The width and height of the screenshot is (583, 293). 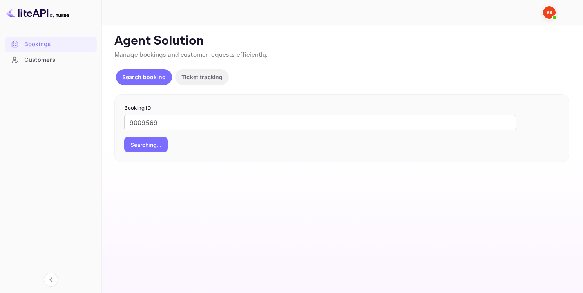 What do you see at coordinates (202, 77) in the screenshot?
I see `p: Ticket tracking` at bounding box center [202, 77].